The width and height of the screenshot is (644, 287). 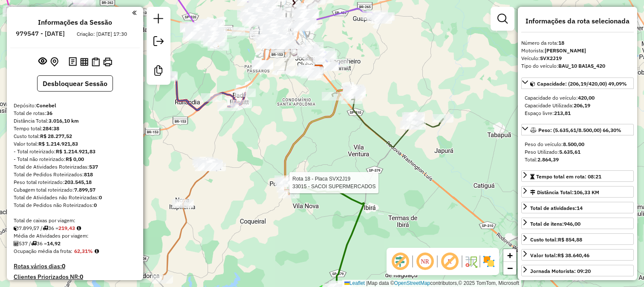 I want to click on div: Total:, so click(x=578, y=160).